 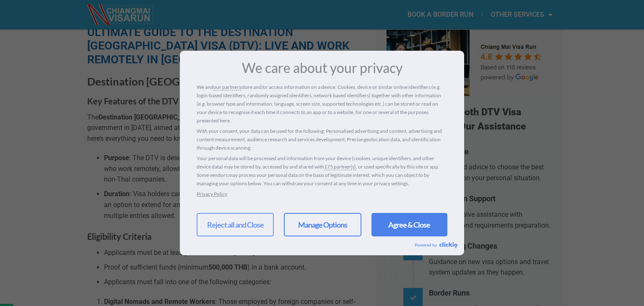 I want to click on a: Agree & Close, so click(x=409, y=224).